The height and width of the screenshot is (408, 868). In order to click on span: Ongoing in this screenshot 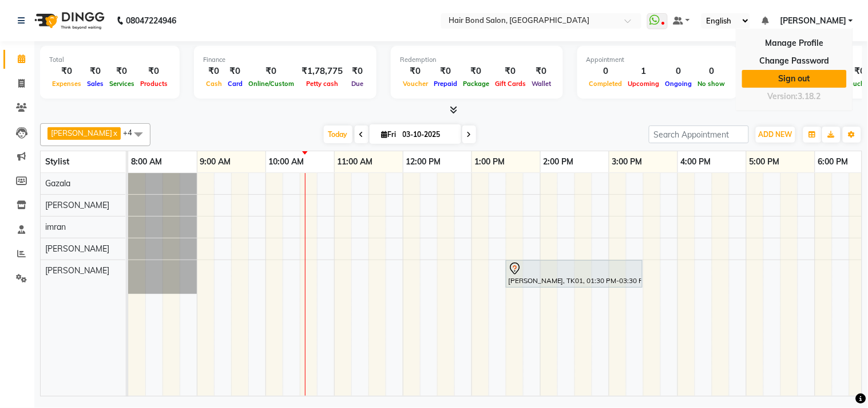, I will do `click(679, 83)`.